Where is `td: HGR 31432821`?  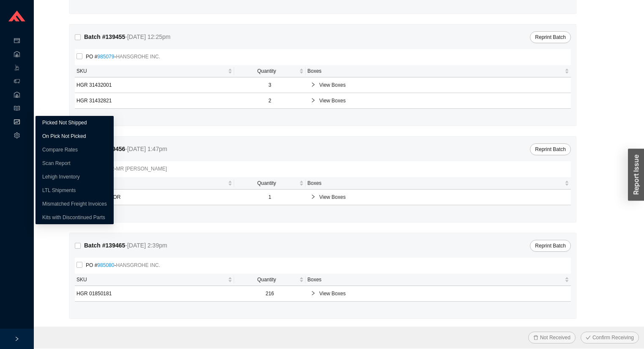
td: HGR 31432821 is located at coordinates (154, 100).